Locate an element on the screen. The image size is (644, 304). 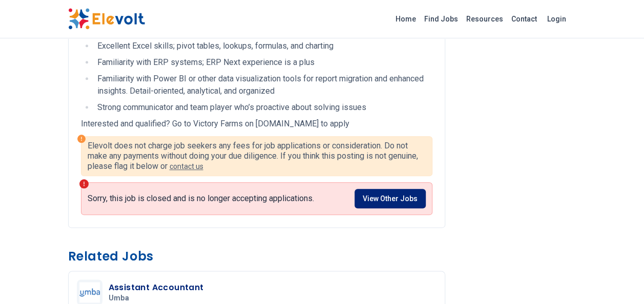
p: Sorry, this job is closed and is no longer accepting applications. is located at coordinates (201, 198).